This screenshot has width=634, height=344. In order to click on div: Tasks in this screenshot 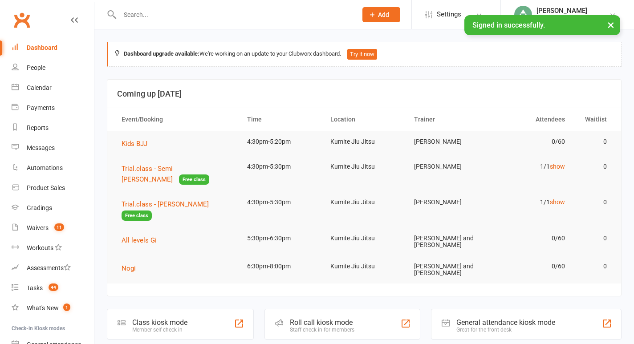, I will do `click(35, 288)`.